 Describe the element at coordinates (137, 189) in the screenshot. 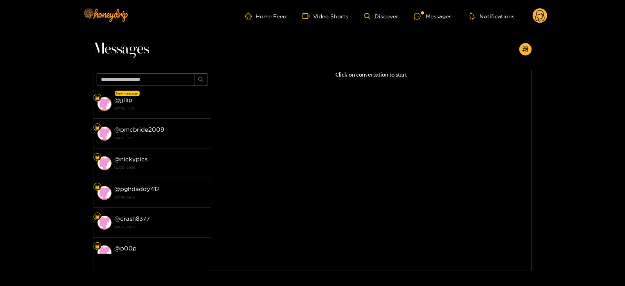

I see `strong: @ pghdaddy412` at that location.